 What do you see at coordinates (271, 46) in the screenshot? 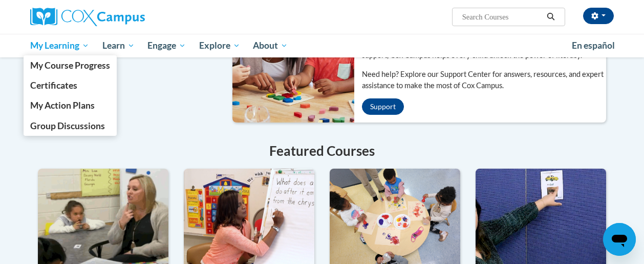
I see `a: About` at bounding box center [271, 46].